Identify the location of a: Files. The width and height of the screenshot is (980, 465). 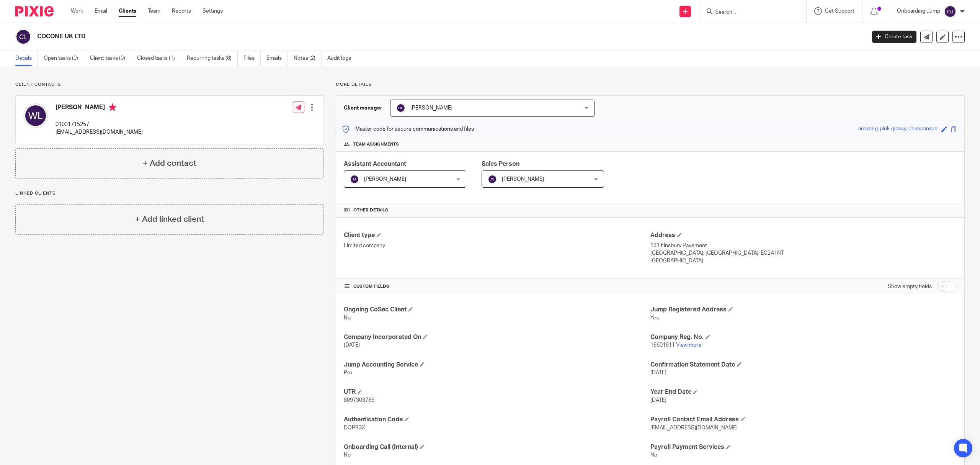
(252, 58).